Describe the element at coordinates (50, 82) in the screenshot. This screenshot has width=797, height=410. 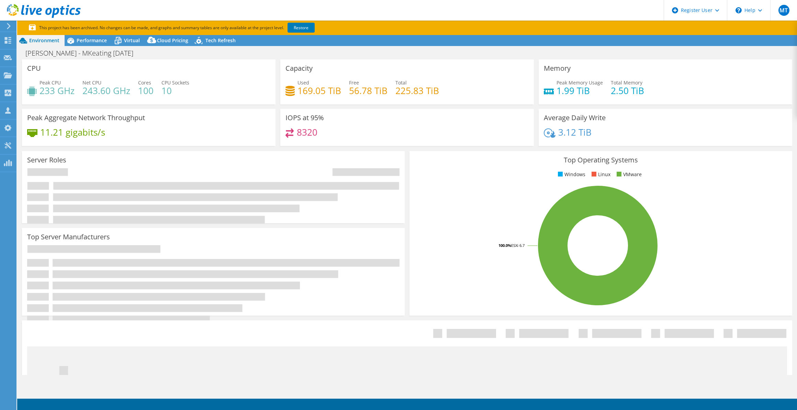
I see `span: Peak CPU` at that location.